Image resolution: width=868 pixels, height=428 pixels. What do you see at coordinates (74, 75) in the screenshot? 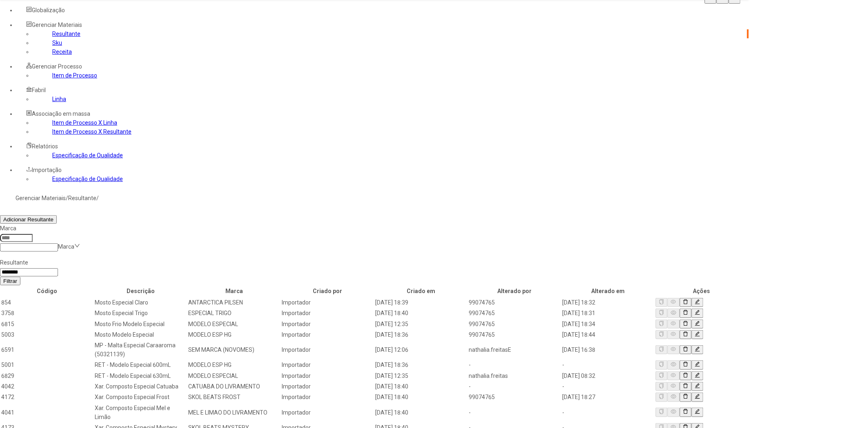
I see `a: Item de Processo` at bounding box center [74, 75].